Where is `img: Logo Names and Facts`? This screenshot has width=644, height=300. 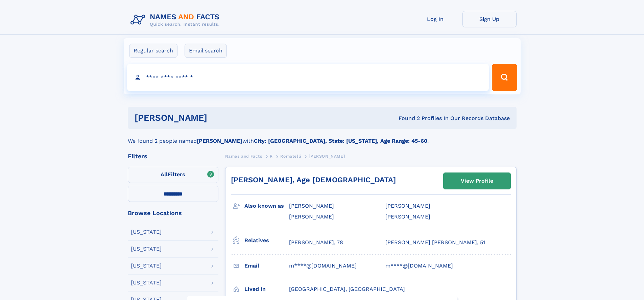
img: Logo Names and Facts is located at coordinates (177, 20).